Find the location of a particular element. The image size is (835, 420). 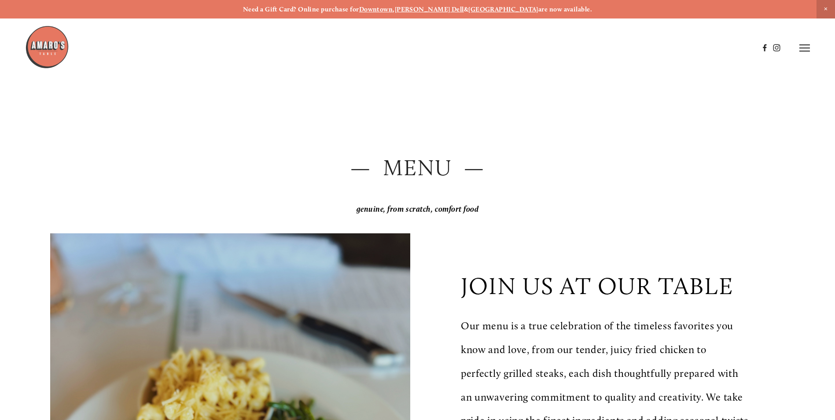

a: Downtown is located at coordinates (376, 9).